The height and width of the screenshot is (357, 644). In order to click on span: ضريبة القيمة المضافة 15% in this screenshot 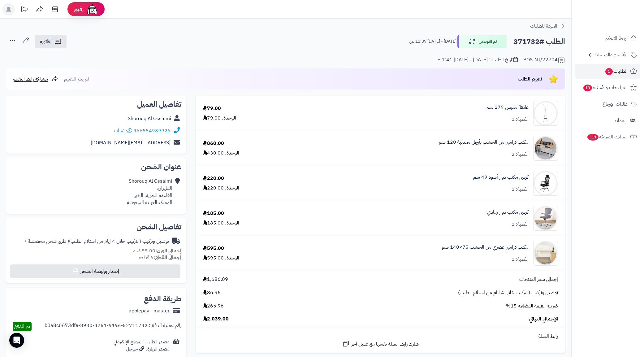, I will do `click(532, 306)`.